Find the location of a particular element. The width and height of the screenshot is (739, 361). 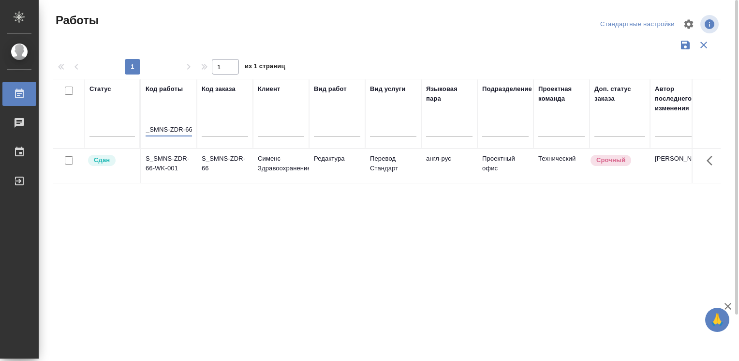

p: Сдан is located at coordinates (102, 160).